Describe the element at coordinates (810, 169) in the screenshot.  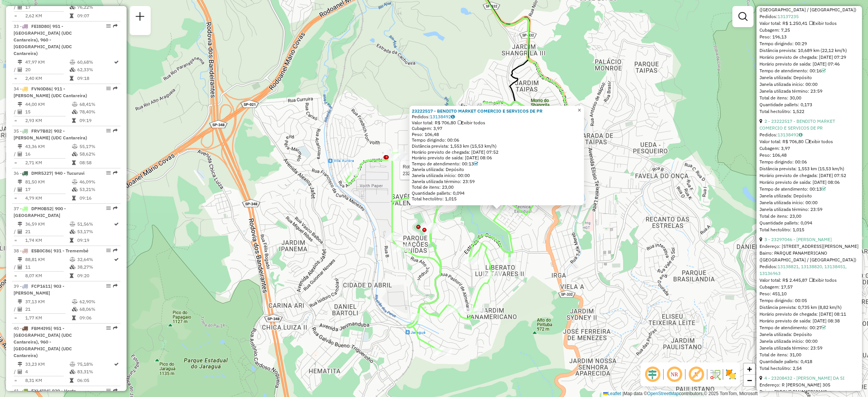
I see `div: Distância prevista: 1,553 km (15,53 km/h)` at that location.